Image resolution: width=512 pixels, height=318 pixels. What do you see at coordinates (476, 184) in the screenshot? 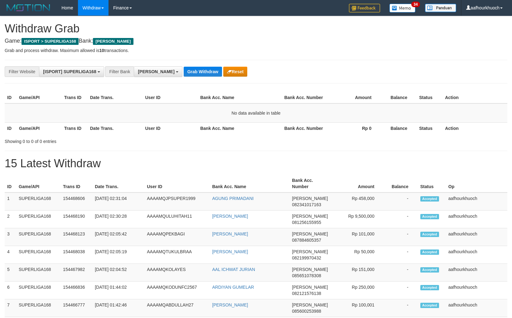
I see `th: Op` at bounding box center [476, 184].